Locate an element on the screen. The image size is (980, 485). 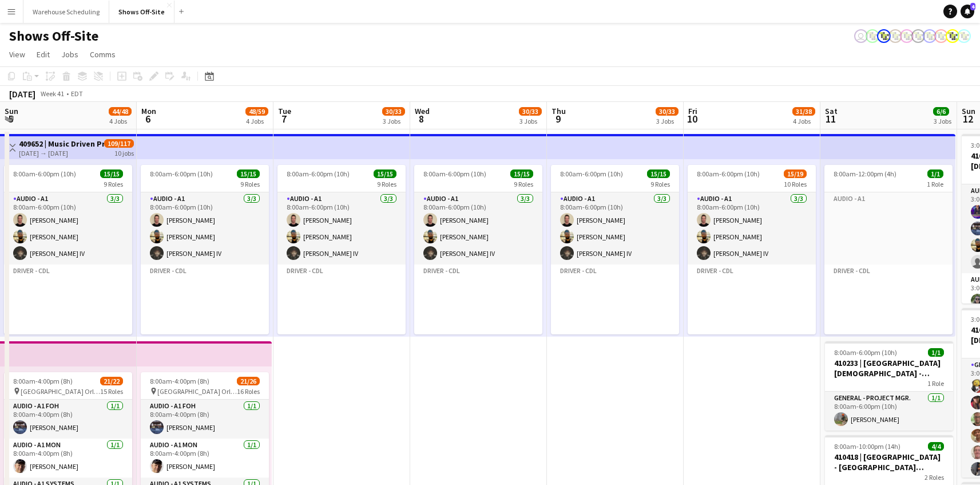
span: Week 41 is located at coordinates (52, 94).